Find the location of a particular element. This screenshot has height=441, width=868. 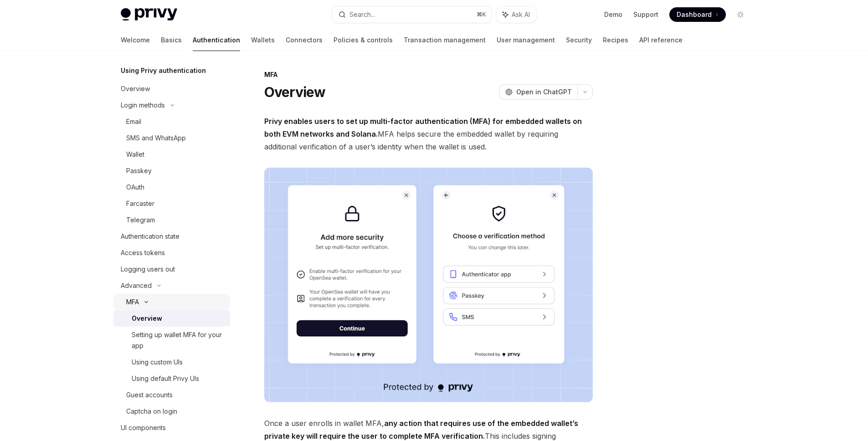

strong: Privy enables users to set up multi-factor authentication (MFA) for embedded wallets on both EVM ... is located at coordinates (422, 128).